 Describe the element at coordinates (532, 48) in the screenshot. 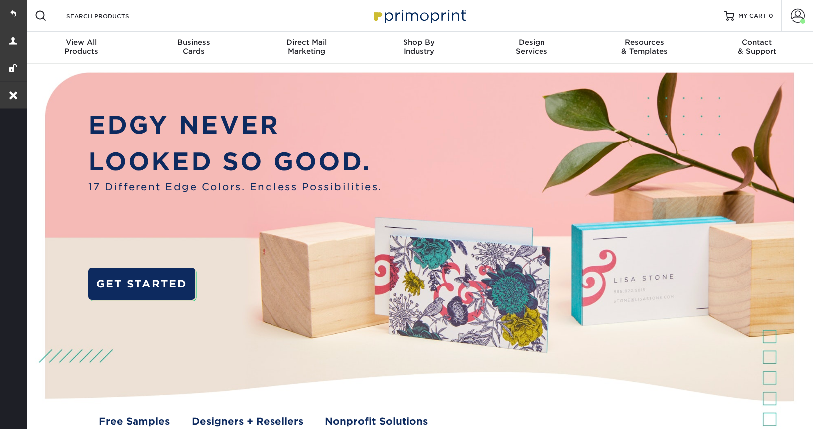

I see `a: DesignServices` at that location.